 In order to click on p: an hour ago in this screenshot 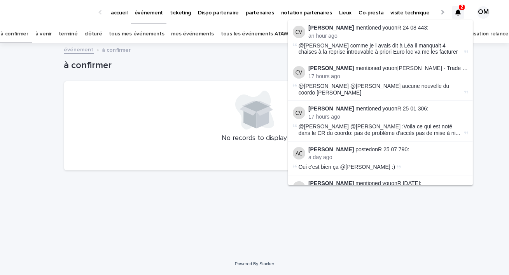, I will do `click(388, 36)`.